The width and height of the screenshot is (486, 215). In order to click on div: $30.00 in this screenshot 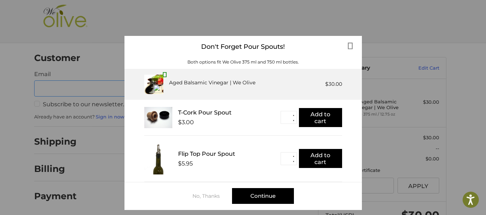, I will do `click(333, 84)`.